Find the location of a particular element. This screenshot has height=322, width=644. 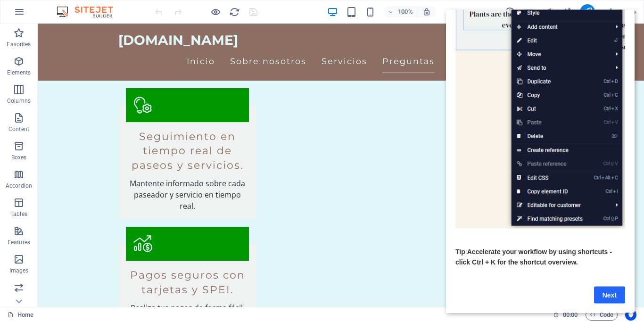

p: Tables is located at coordinates (19, 214).